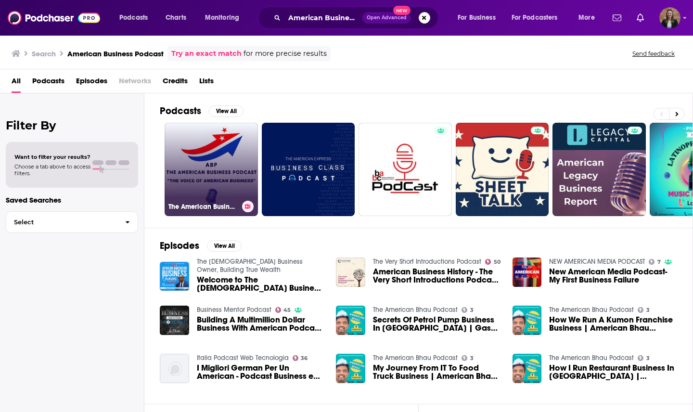  I want to click on img: American Business History - The Very Short Introductions Podcast - Episode 34, so click(350, 272).